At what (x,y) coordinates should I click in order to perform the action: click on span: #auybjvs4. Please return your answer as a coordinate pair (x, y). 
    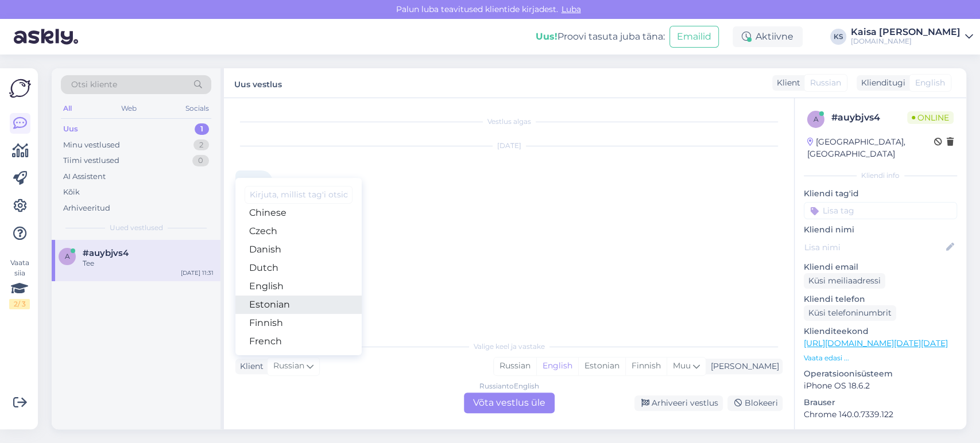
    Looking at the image, I should click on (106, 253).